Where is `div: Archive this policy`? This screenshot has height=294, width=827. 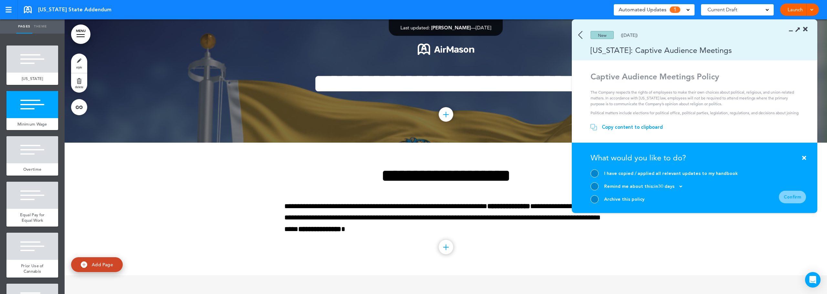
div: Archive this policy is located at coordinates (624, 199).